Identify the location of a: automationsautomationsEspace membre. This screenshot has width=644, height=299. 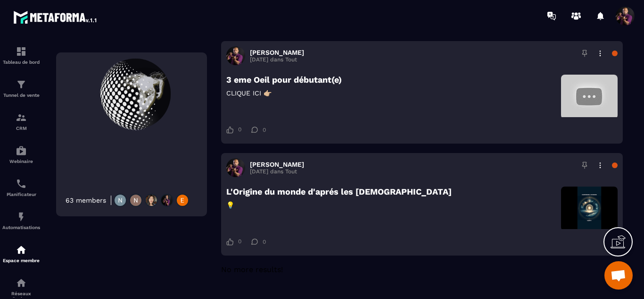
(21, 254).